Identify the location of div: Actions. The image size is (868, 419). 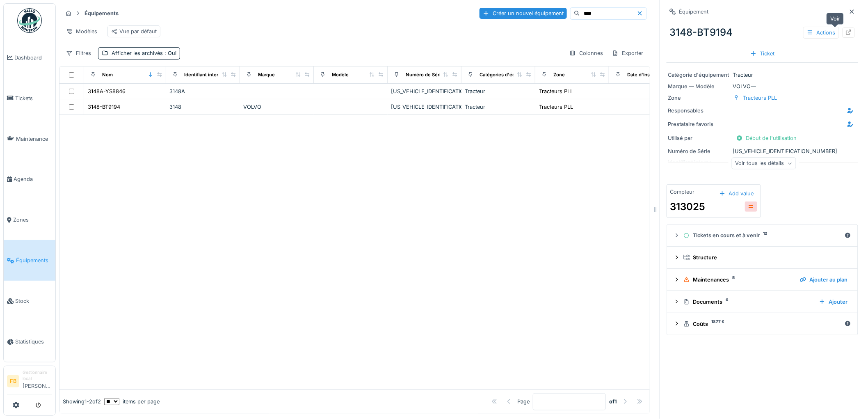
(822, 33).